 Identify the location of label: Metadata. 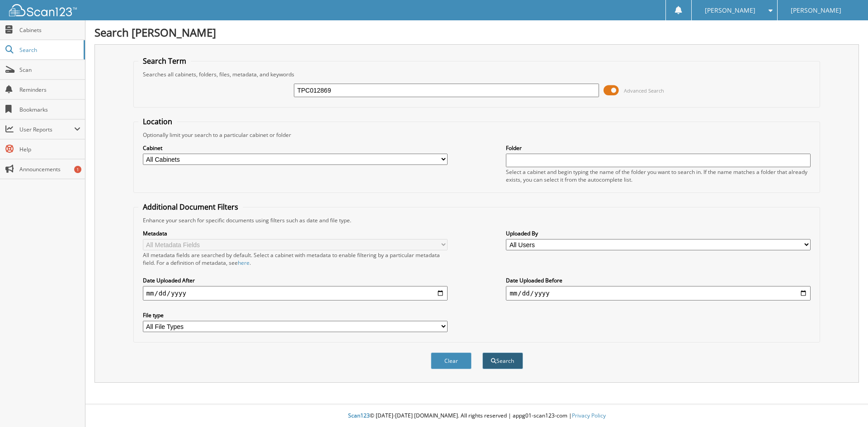
(295, 233).